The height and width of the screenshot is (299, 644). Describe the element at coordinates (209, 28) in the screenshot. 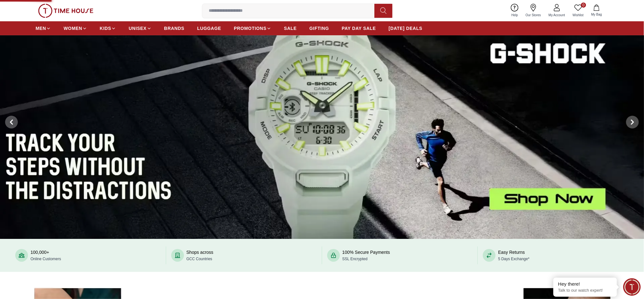

I see `a: LUGGAGE` at that location.